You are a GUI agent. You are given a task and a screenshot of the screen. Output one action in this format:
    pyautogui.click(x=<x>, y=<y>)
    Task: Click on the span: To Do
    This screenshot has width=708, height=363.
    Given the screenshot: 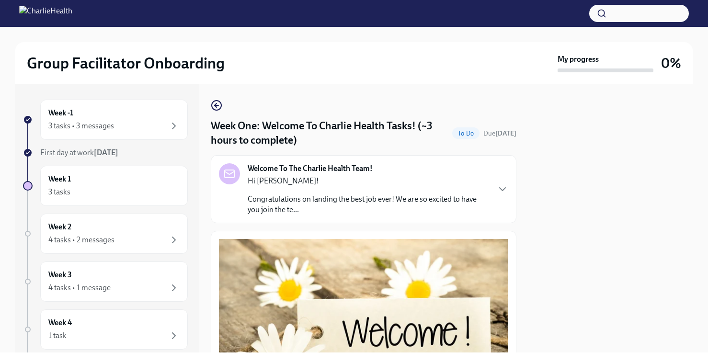 What is the action you would take?
    pyautogui.click(x=465, y=133)
    